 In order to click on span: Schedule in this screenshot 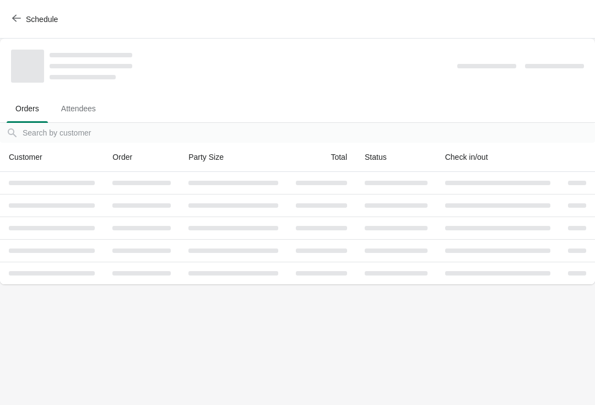, I will do `click(42, 19)`.